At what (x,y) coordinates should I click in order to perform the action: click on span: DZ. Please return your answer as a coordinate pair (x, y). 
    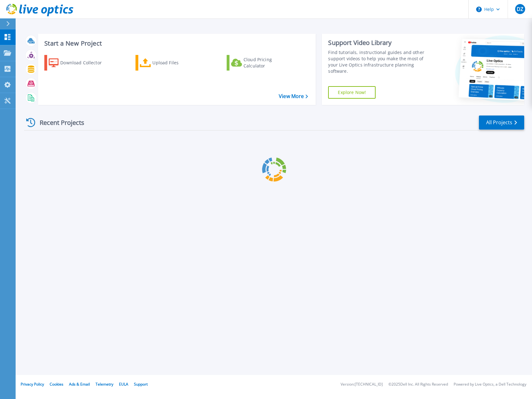
    Looking at the image, I should click on (520, 9).